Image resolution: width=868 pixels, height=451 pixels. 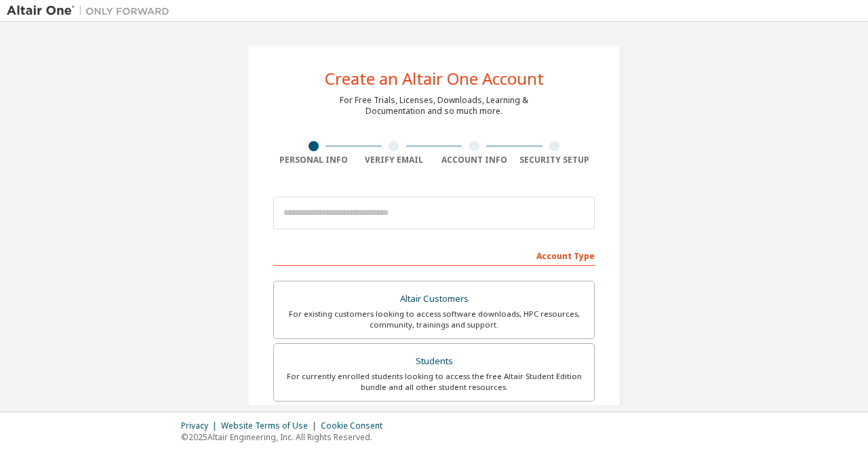 I want to click on div: Students, so click(x=434, y=361).